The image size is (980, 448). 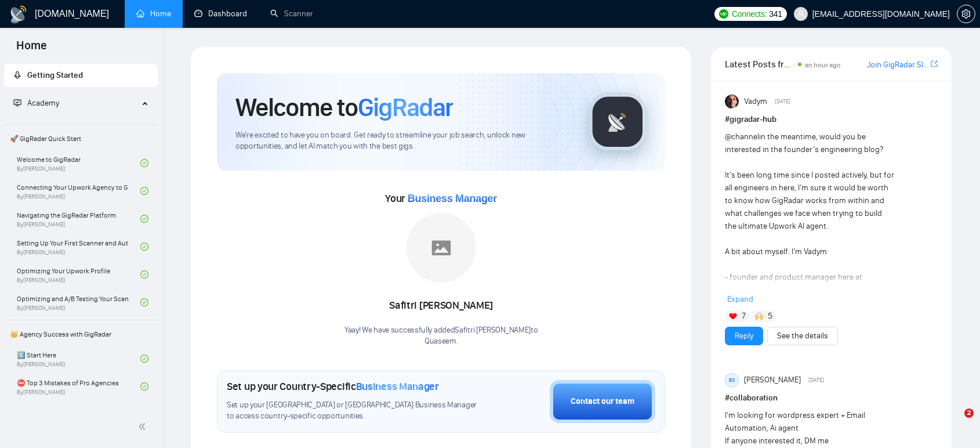 I want to click on span: We're excited to have you on board. Get ready to streamline your job search, unlock new opportuni..., so click(x=402, y=141).